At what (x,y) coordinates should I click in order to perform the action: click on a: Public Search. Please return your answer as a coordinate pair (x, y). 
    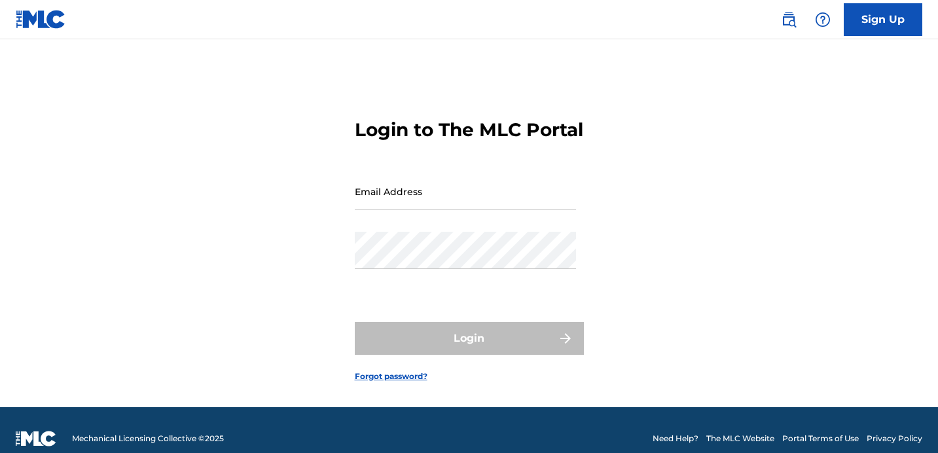
    Looking at the image, I should click on (788, 20).